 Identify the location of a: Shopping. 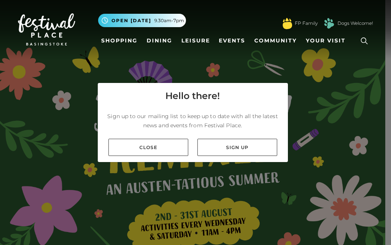
(119, 40).